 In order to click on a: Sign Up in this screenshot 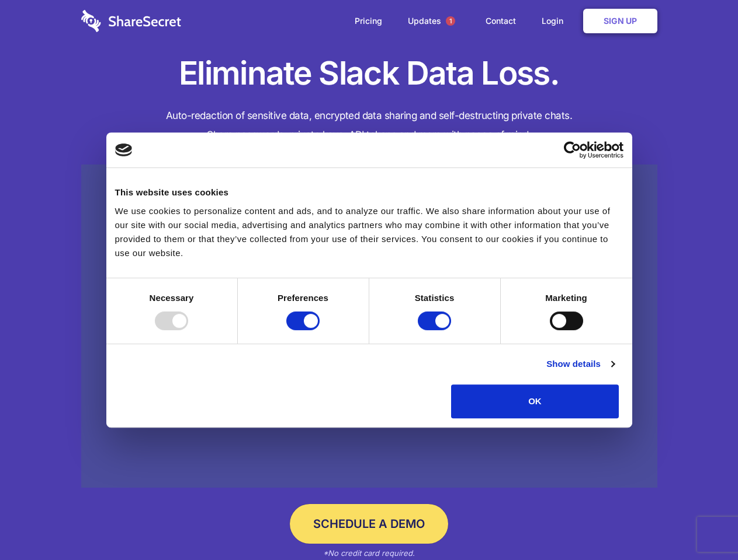, I will do `click(620, 21)`.